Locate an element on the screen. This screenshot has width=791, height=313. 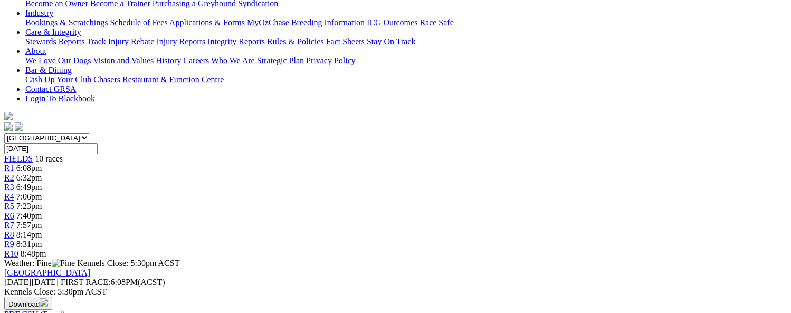
span: FIELDS is located at coordinates (18, 158).